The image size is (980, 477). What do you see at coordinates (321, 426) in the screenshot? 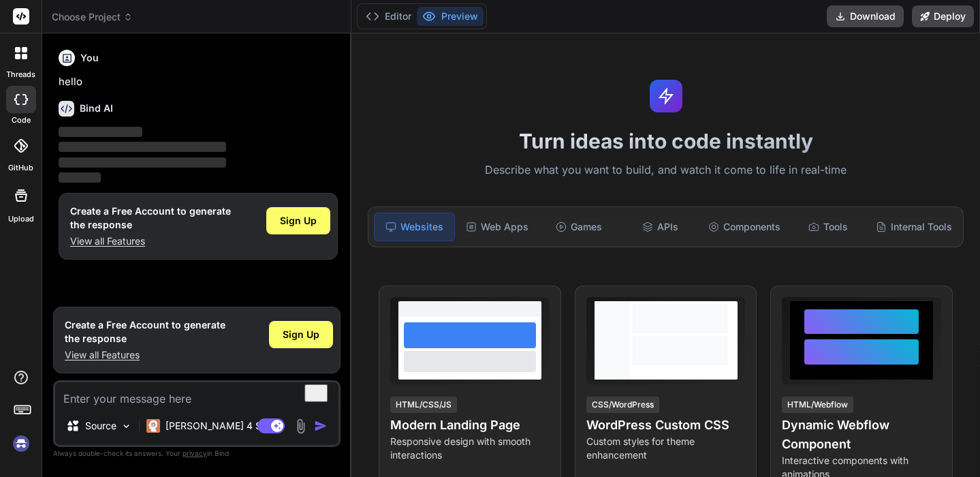
I see `img: icon` at bounding box center [321, 426].